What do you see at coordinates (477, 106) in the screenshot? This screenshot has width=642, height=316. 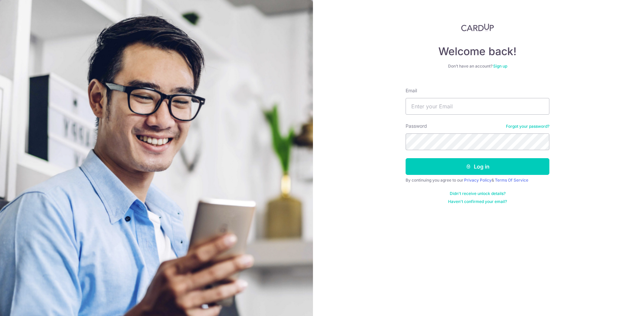 I see `input: Enter your Email` at bounding box center [477, 106].